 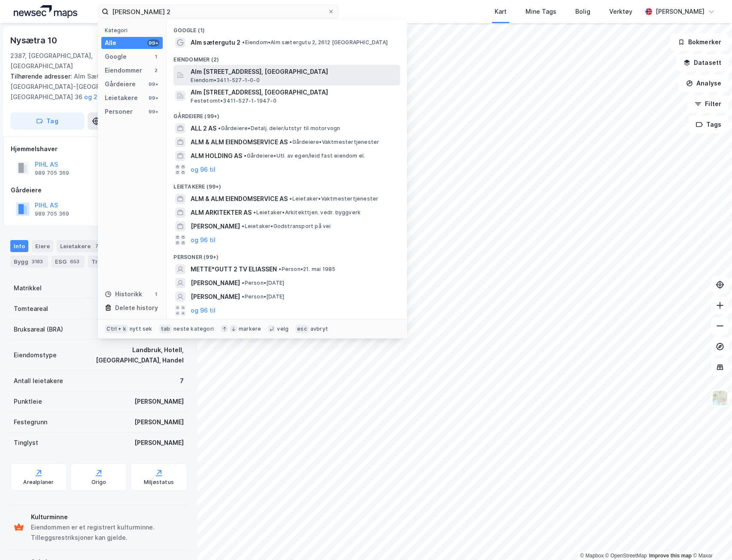 What do you see at coordinates (31, 309) in the screenshot?
I see `div: Tomteareal` at bounding box center [31, 309].